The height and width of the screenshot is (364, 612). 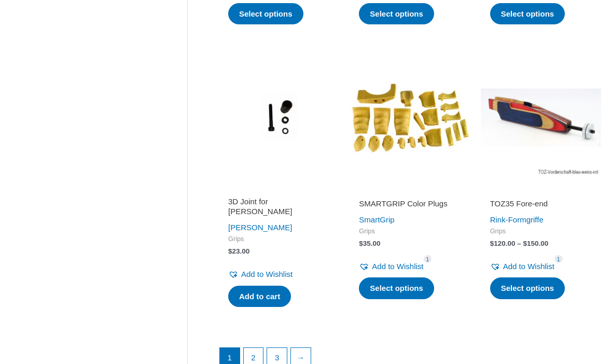 What do you see at coordinates (517, 219) in the screenshot?
I see `a: Rink-Formgriffe` at bounding box center [517, 219].